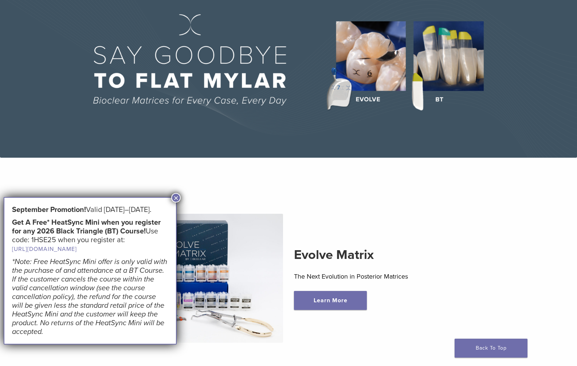 The width and height of the screenshot is (577, 366). I want to click on strong: Get A Free* HeatSync Mini when you register for any 2026 Black Triangle (BT) Course!, so click(86, 227).